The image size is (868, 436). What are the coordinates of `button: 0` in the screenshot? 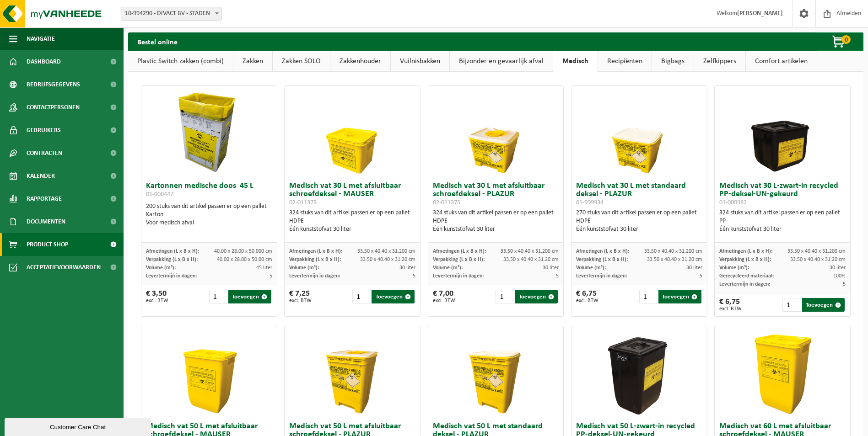 It's located at (840, 42).